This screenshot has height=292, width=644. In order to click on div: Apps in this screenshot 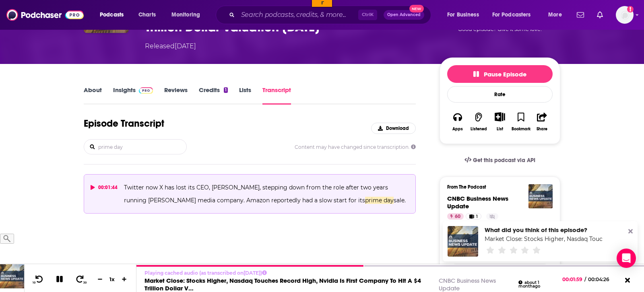, I will do `click(458, 129)`.